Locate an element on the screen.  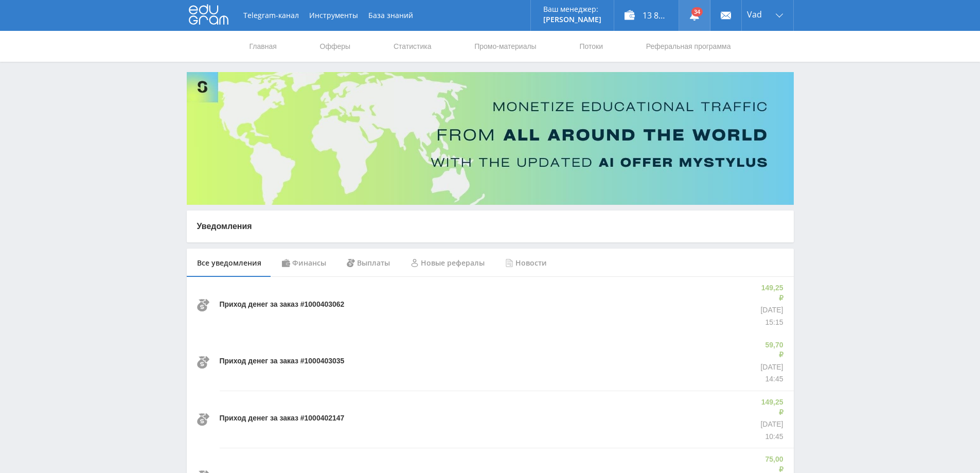
a: Офферы is located at coordinates (336, 46).